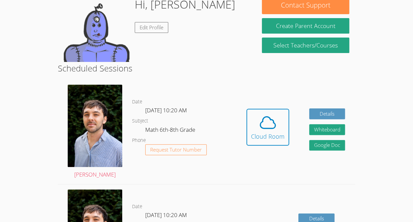 The image size is (413, 222). What do you see at coordinates (206, 68) in the screenshot?
I see `h2: Scheduled Sessions` at bounding box center [206, 68].